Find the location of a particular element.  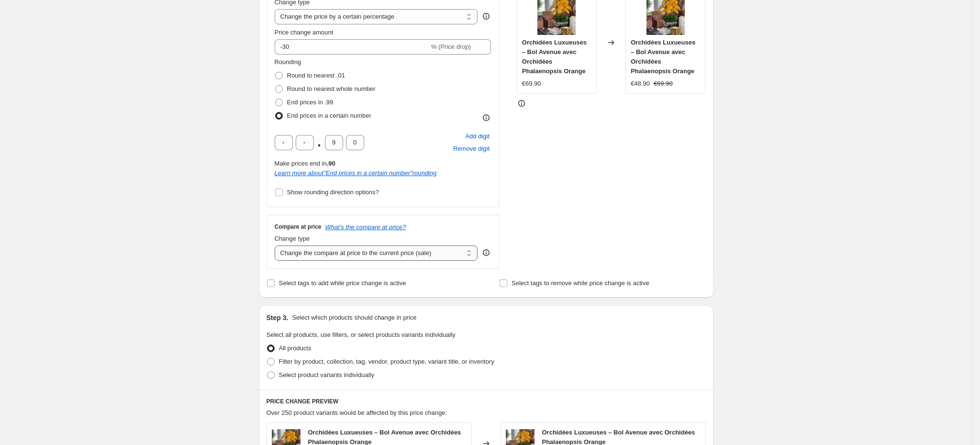

h6: PRICE CHANGE PREVIEW is located at coordinates (486, 401).